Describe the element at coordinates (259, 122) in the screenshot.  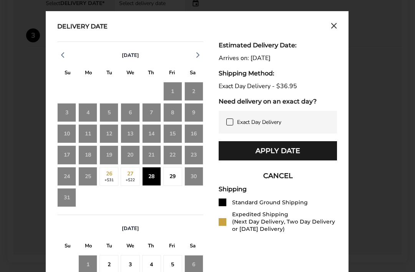
I see `span: Exact Day Delivery` at that location.